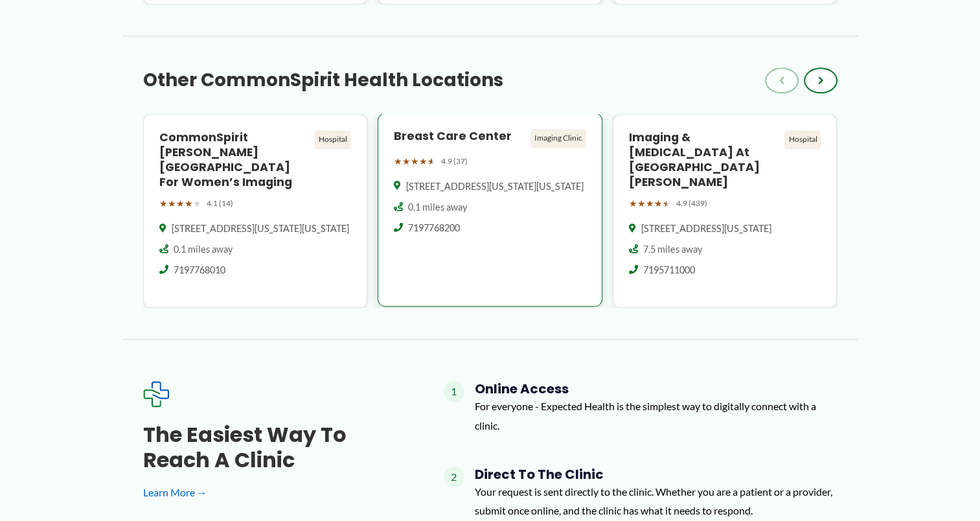 The image size is (980, 521). I want to click on h4: Breast Care Center, so click(459, 136).